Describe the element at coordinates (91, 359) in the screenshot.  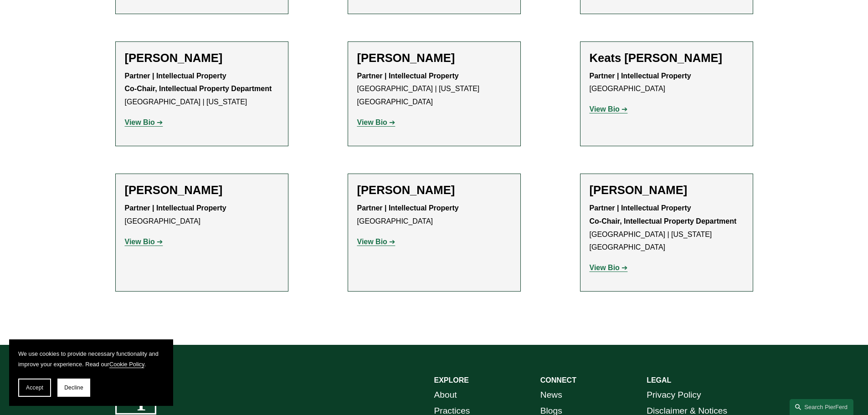
I see `p: We use cookies to provide necessary functionality and improve your experience. Read our .` at that location.